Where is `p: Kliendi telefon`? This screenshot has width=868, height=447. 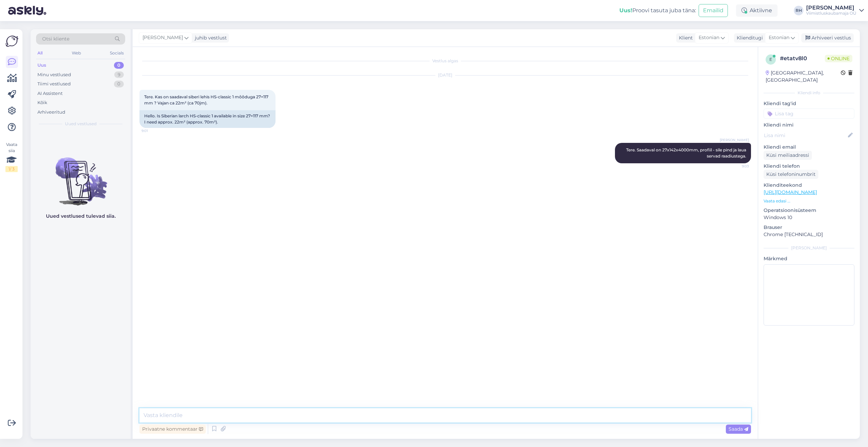
p: Kliendi telefon is located at coordinates (809, 166).